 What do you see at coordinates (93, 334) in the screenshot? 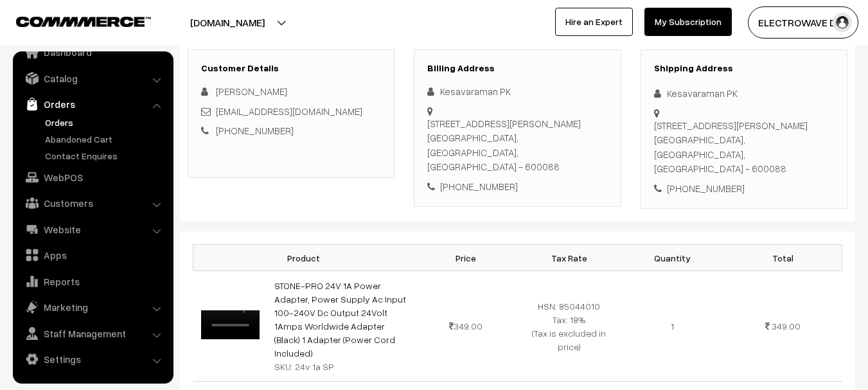
I see `a: Staff Management` at bounding box center [93, 334].